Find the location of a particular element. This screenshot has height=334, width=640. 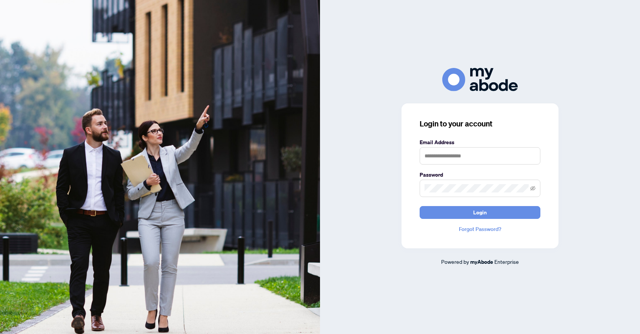

span: Powered by is located at coordinates (455, 262).